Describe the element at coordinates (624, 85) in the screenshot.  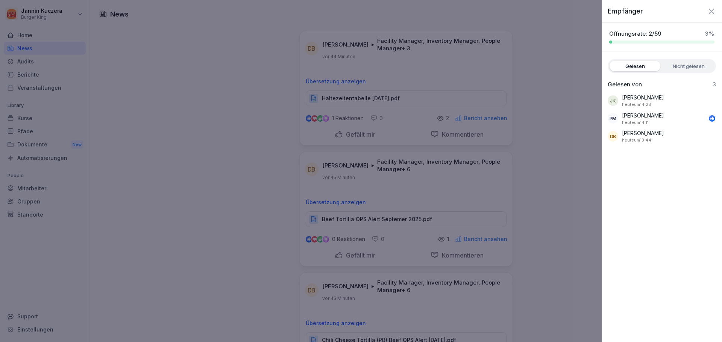
I see `p: Gelesen von` at that location.